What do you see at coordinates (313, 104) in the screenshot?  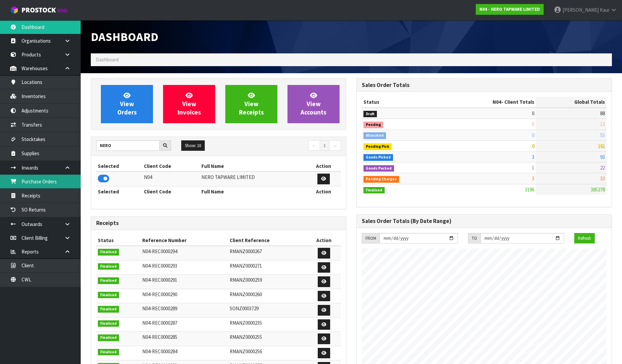 I see `span: View Accounts` at bounding box center [313, 104].